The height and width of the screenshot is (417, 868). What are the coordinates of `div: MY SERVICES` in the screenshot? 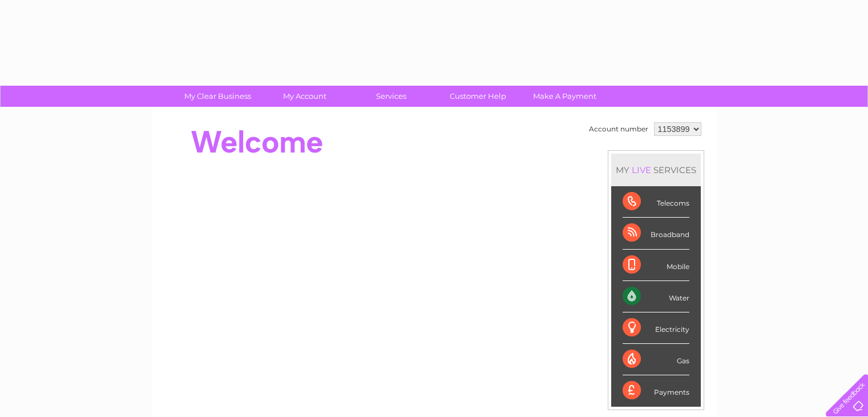 It's located at (655, 169).